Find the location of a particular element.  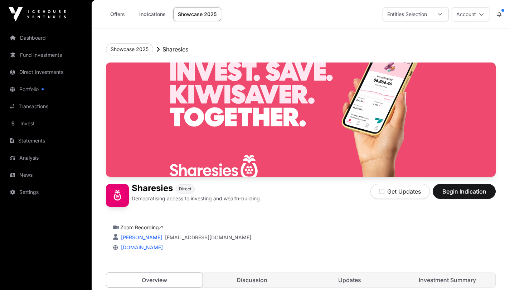

nav: Tabs is located at coordinates (300, 280).